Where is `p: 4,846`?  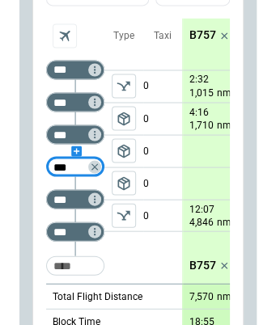
p: 4,846 is located at coordinates (201, 222).